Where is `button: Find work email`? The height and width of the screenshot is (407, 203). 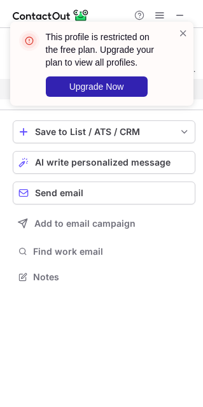 button: Find work email is located at coordinates (104, 252).